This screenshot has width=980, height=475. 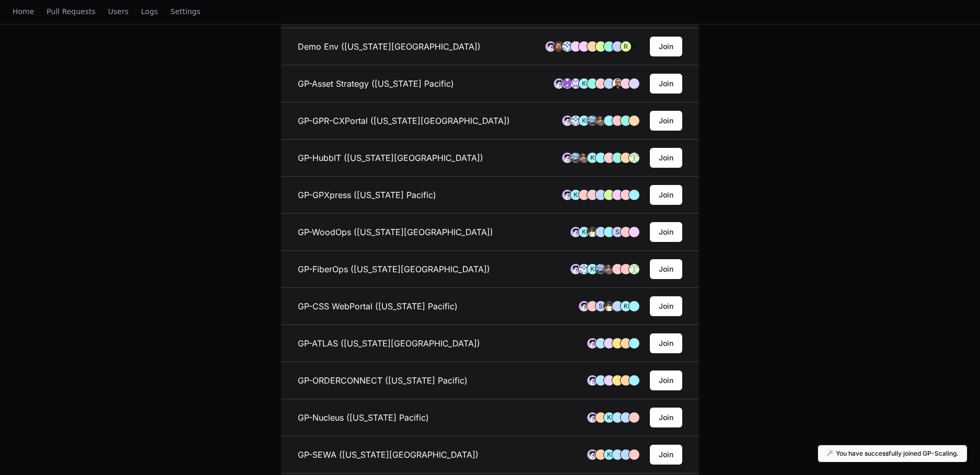 What do you see at coordinates (626, 47) in the screenshot?
I see `h1: R` at bounding box center [626, 47].